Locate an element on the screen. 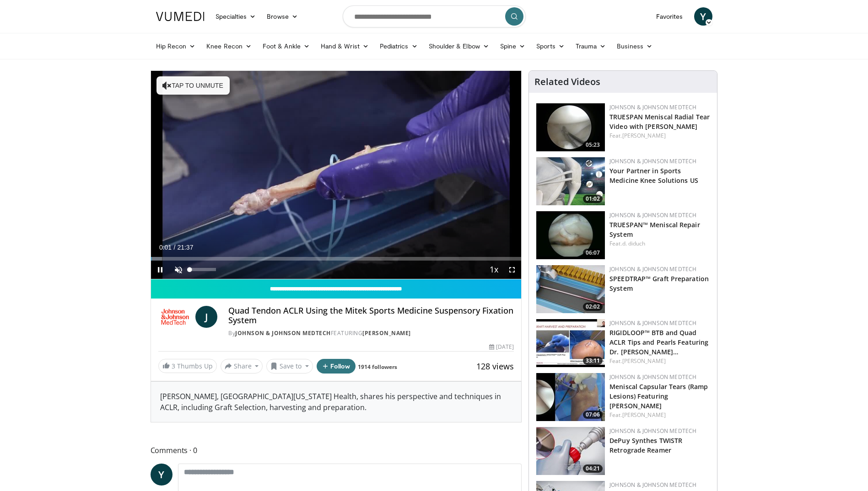 The image size is (868, 491). video-js: Video Player is located at coordinates (336, 175).